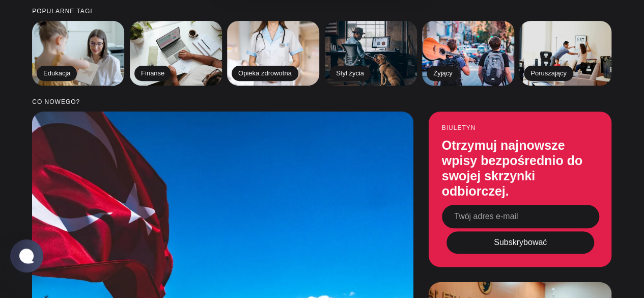 This screenshot has width=644, height=298. What do you see at coordinates (153, 73) in the screenshot?
I see `font: Finanse` at bounding box center [153, 73].